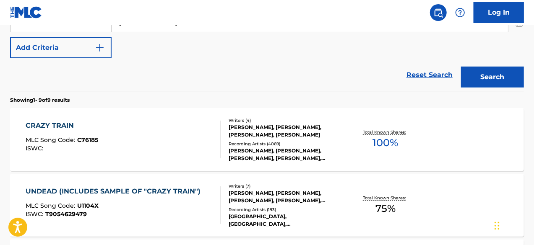 The height and width of the screenshot is (245, 534). What do you see at coordinates (61, 48) in the screenshot?
I see `button: Add Criteria` at bounding box center [61, 48].